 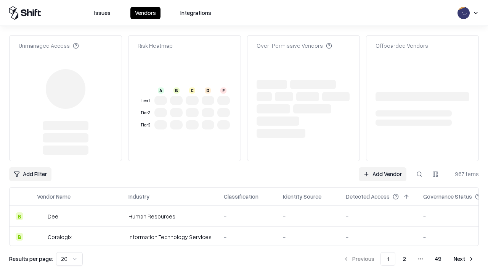 I want to click on div: F, so click(x=223, y=90).